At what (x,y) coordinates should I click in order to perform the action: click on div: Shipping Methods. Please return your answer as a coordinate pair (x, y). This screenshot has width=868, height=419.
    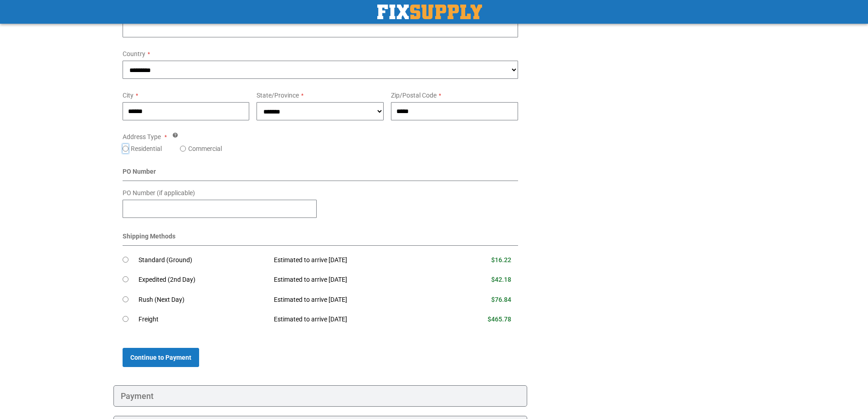
    Looking at the image, I should click on (320, 238).